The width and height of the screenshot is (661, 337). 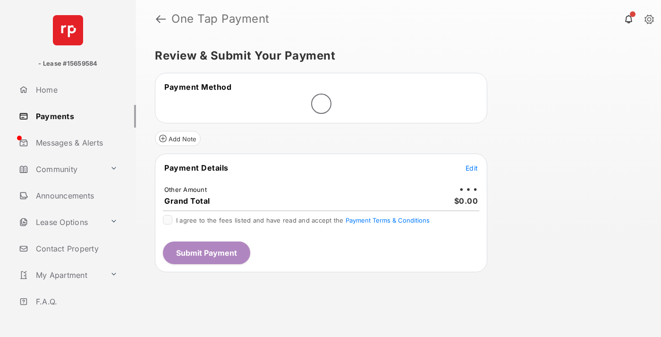 I want to click on a: Payments, so click(x=76, y=116).